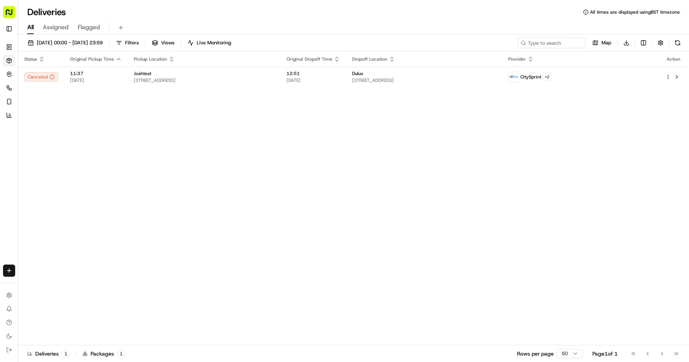 The image size is (689, 362). What do you see at coordinates (93, 173) in the screenshot?
I see `a: 💻API Documentation` at bounding box center [93, 173].